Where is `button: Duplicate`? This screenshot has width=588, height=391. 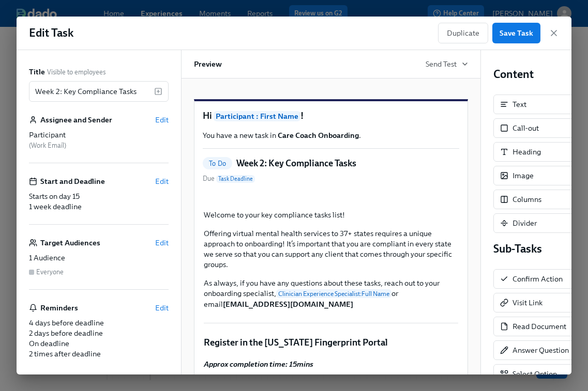
button: Duplicate is located at coordinates (462, 33).